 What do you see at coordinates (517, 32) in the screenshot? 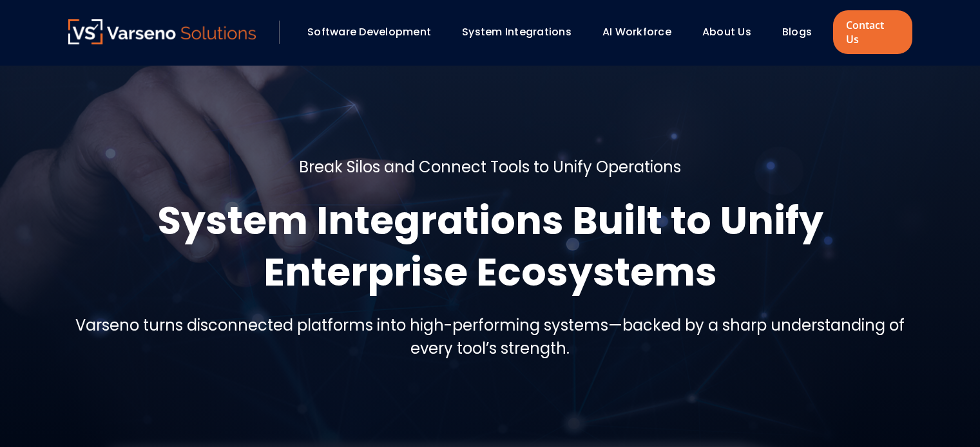
I see `a: System Integrations` at bounding box center [517, 32].